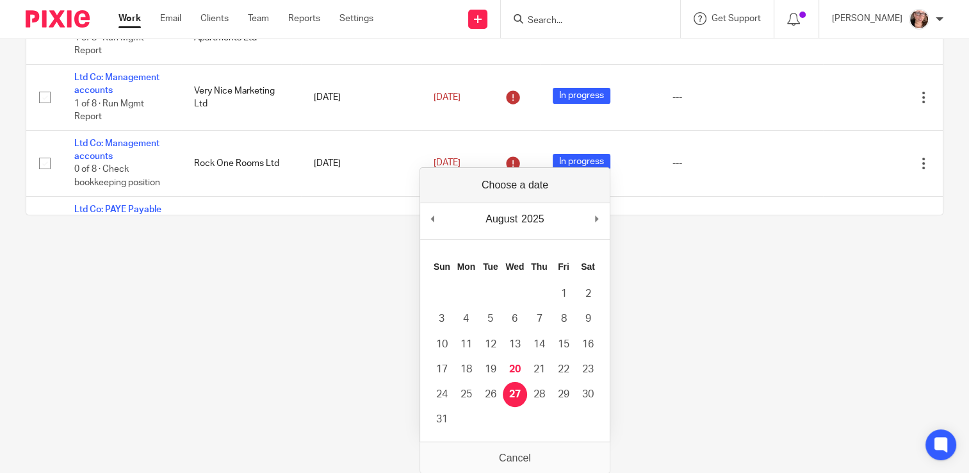 The height and width of the screenshot is (473, 969). I want to click on button: 5, so click(491, 318).